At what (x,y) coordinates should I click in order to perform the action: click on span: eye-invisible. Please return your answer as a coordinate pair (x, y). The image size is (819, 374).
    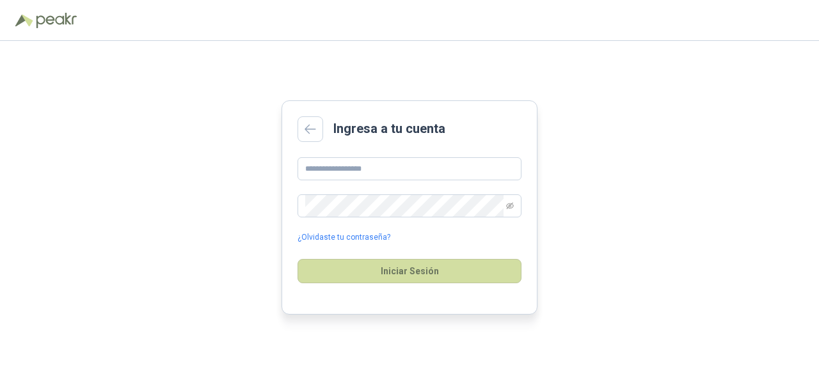
    Looking at the image, I should click on (510, 206).